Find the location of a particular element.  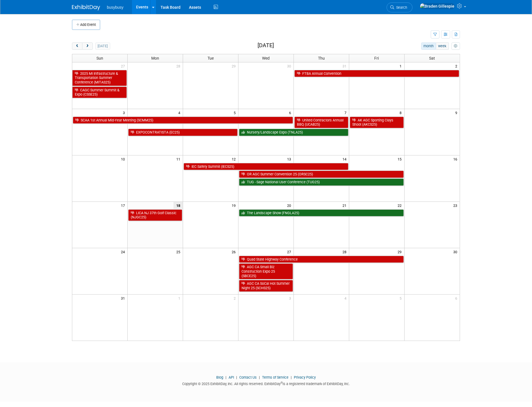

a: Blog is located at coordinates (220, 378).